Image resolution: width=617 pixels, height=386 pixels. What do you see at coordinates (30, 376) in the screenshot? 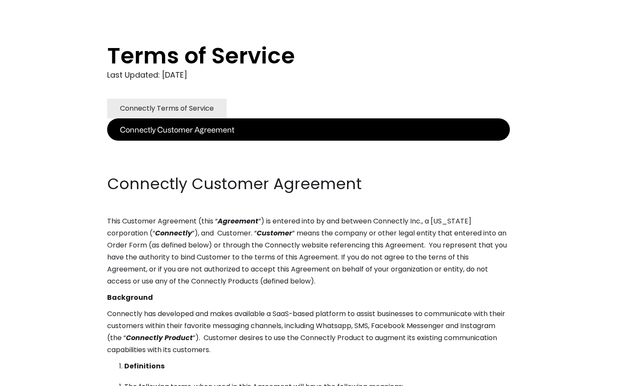
I see `aside: Language selected: English` at bounding box center [30, 376].